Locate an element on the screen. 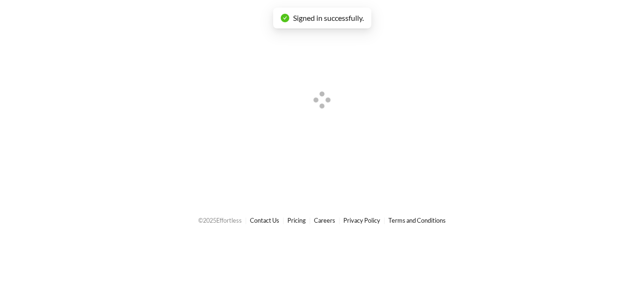 This screenshot has height=290, width=644. a: Pricing is located at coordinates (297, 221).